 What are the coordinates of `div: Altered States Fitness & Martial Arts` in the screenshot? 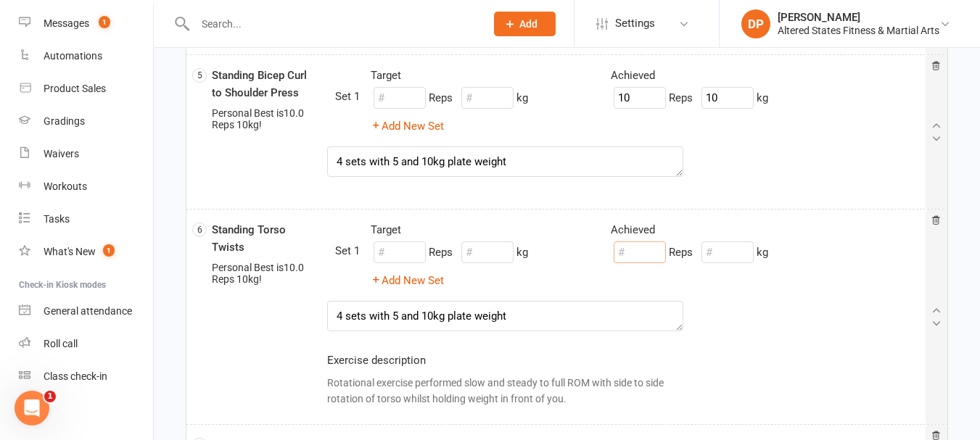 It's located at (858, 31).